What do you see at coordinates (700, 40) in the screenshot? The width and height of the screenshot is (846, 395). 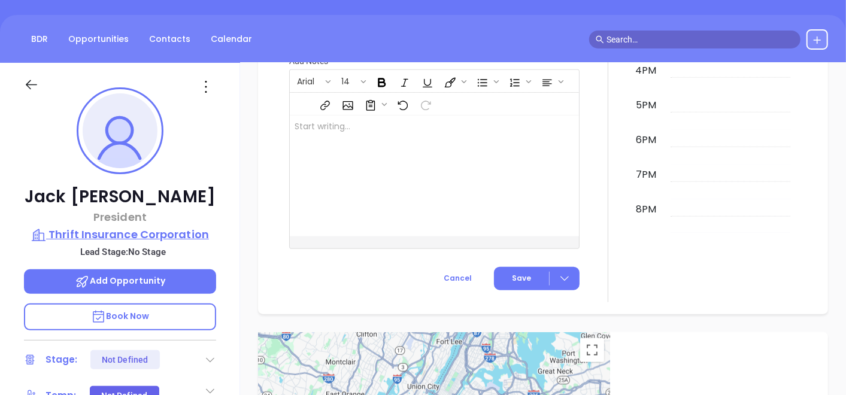 I see `input: Search…` at bounding box center [700, 40].